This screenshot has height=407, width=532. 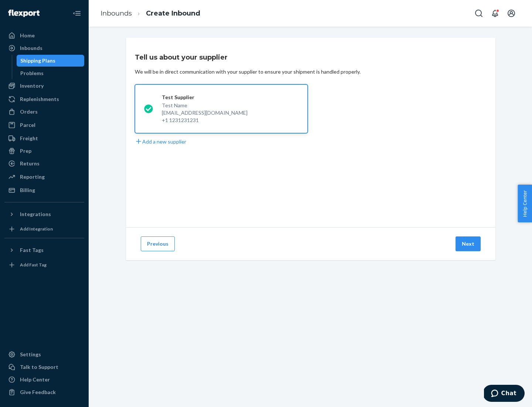 What do you see at coordinates (468, 244) in the screenshot?
I see `button: Next` at bounding box center [468, 244].